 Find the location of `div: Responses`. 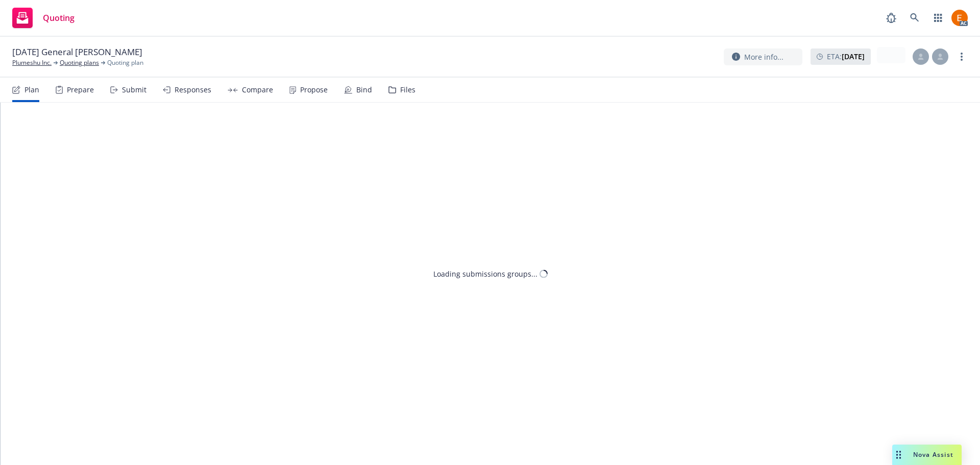

div: Responses is located at coordinates (193, 90).